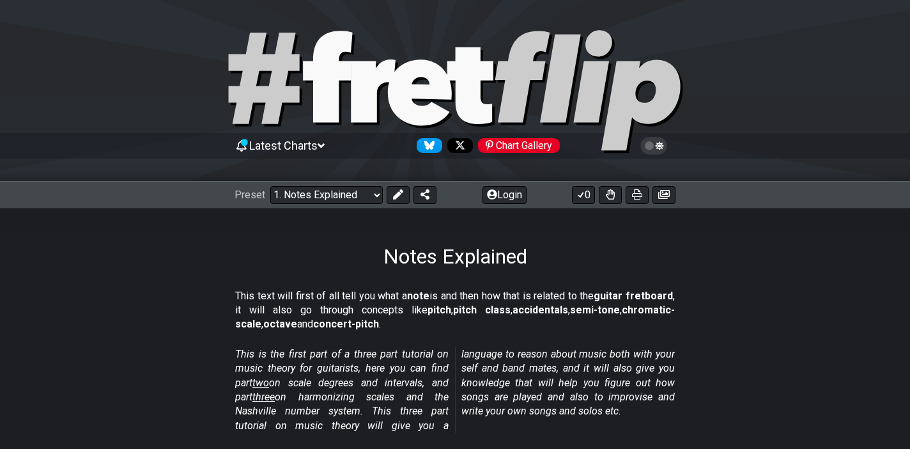 This screenshot has width=910, height=449. I want to click on strong: guitar fretboard, so click(633, 295).